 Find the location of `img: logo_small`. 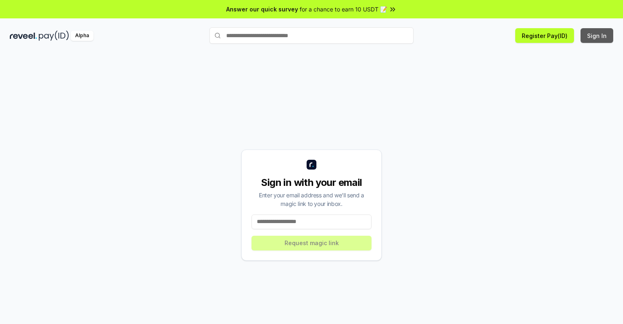

img: logo_small is located at coordinates (312, 165).